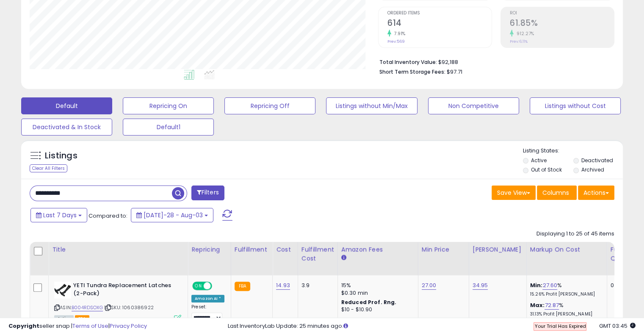 This screenshot has height=335, width=644. I want to click on a: 14.93, so click(283, 285).